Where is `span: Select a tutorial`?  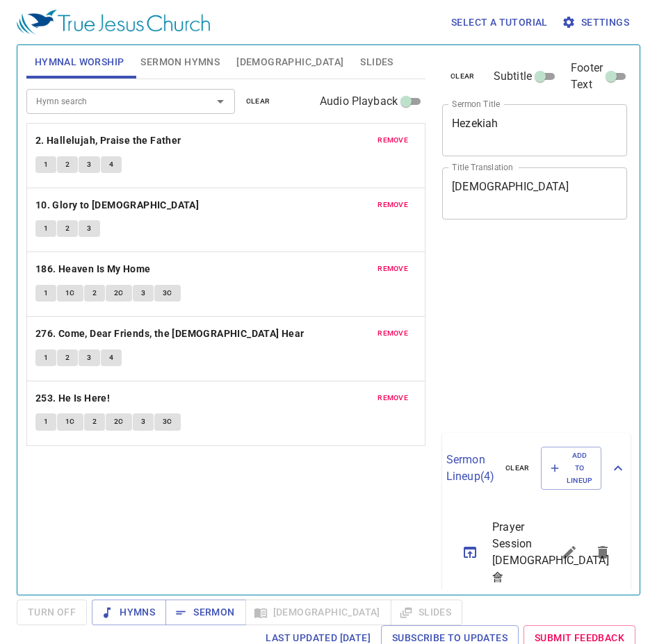 span: Select a tutorial is located at coordinates (499, 22).